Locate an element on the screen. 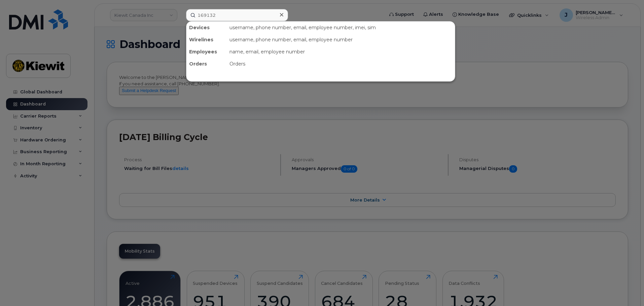 This screenshot has width=644, height=306. div: name, email, employee number is located at coordinates (340, 51).